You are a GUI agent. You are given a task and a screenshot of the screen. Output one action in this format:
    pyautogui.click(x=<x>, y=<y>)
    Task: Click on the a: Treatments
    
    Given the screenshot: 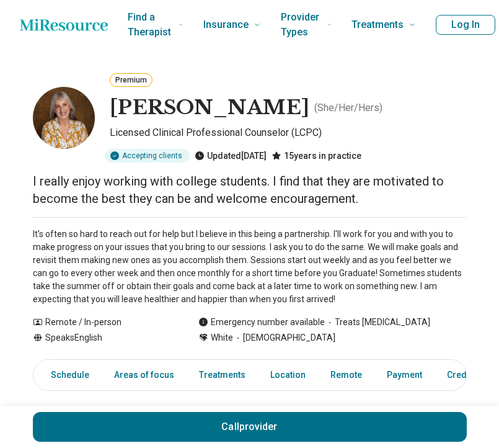 What is the action you would take?
    pyautogui.click(x=222, y=375)
    